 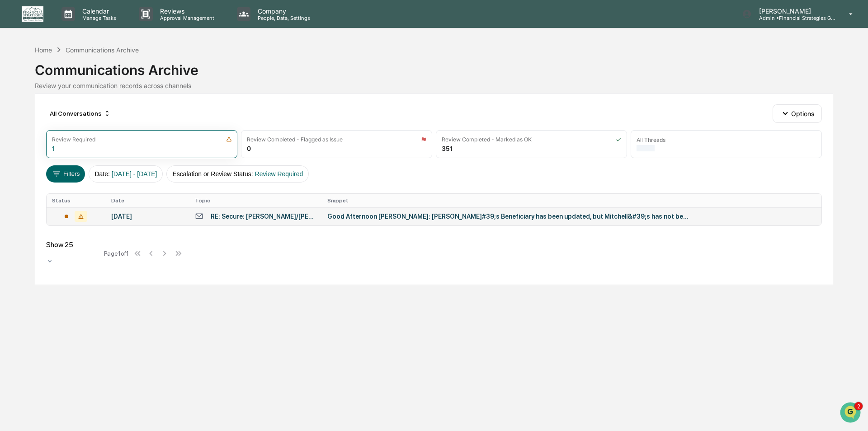 What do you see at coordinates (87, 26) in the screenshot?
I see `p: How can we help?` at bounding box center [87, 26].